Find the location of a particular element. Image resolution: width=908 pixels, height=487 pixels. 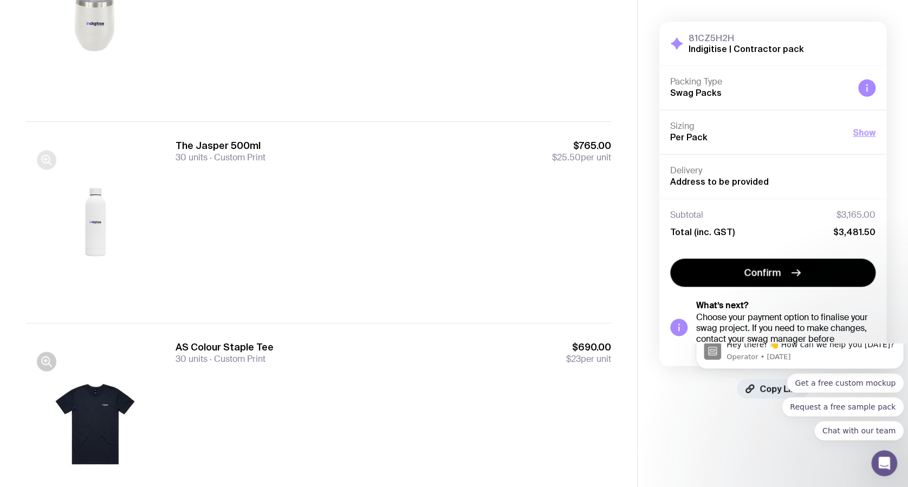

span: Confirm is located at coordinates (762, 273).